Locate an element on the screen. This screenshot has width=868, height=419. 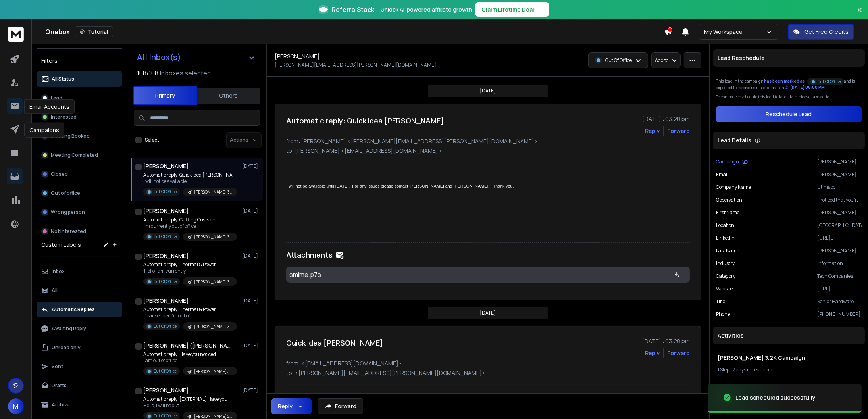
span: has been marked as is located at coordinates (784, 81).